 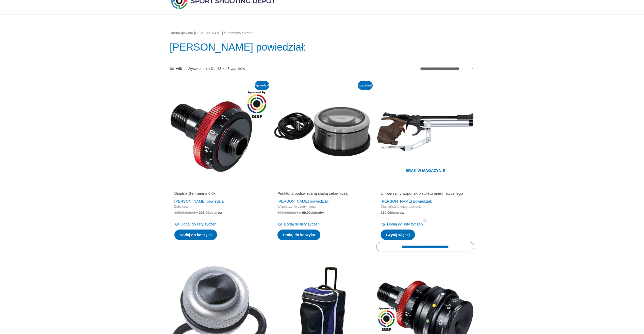 I want to click on span: Wyposażenie asortymentu, so click(x=322, y=207).